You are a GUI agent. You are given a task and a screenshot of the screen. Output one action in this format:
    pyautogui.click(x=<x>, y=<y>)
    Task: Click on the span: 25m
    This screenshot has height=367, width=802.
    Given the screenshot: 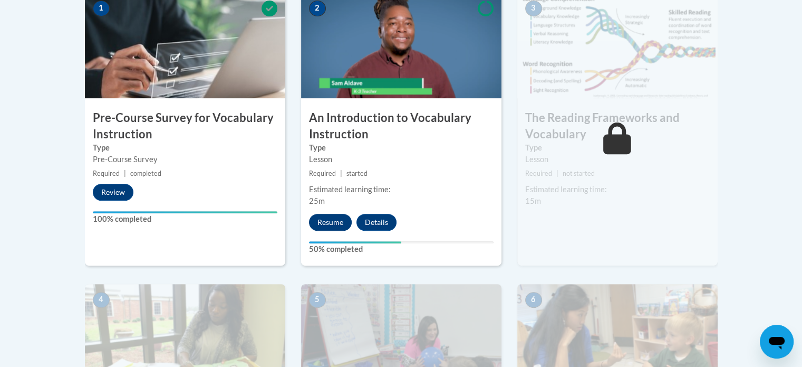 What is the action you would take?
    pyautogui.click(x=317, y=200)
    